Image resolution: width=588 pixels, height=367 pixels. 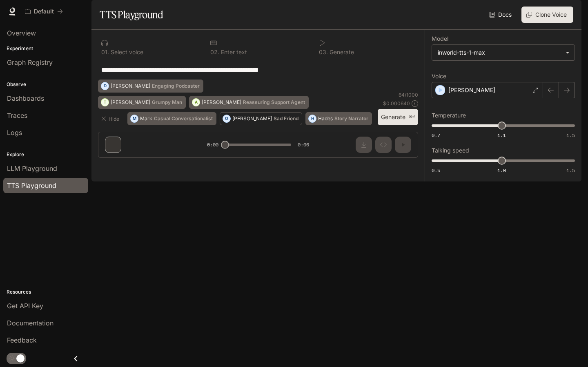 I want to click on div: H, so click(x=313, y=118).